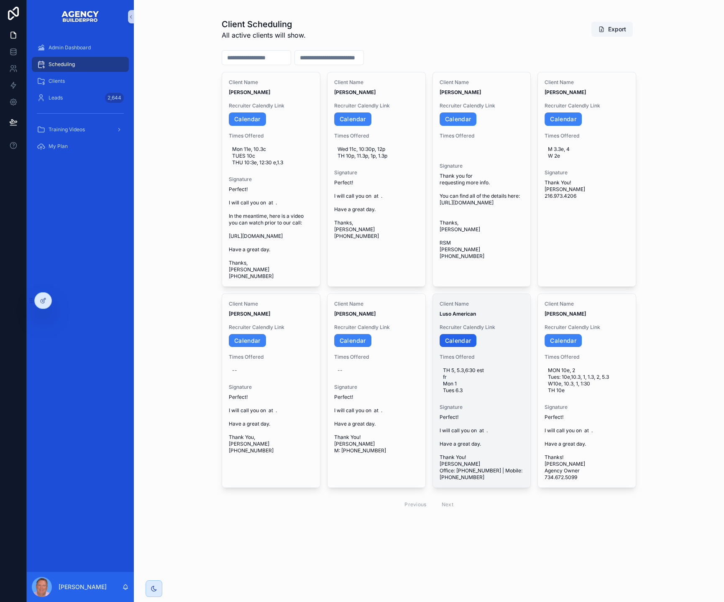 This screenshot has width=724, height=602. I want to click on span: TH 5, 5.3,6:30 est fr Mon 1 Tues 6.3, so click(482, 381).